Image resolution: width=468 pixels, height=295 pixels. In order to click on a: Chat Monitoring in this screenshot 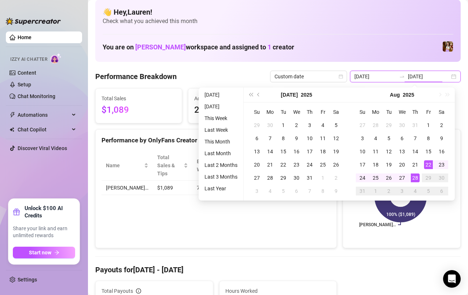, I will do `click(36, 96)`.